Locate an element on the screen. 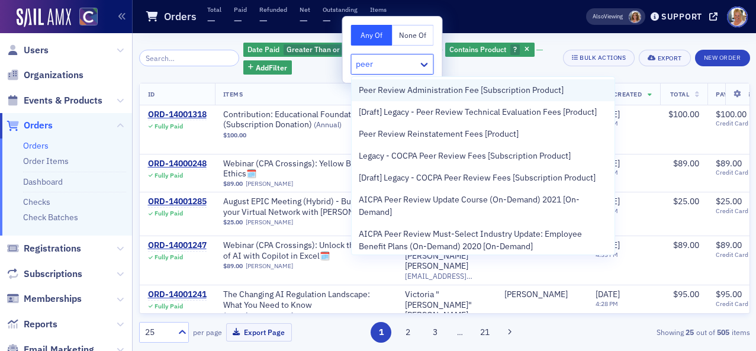  time: 4:28 PM is located at coordinates (607, 304).